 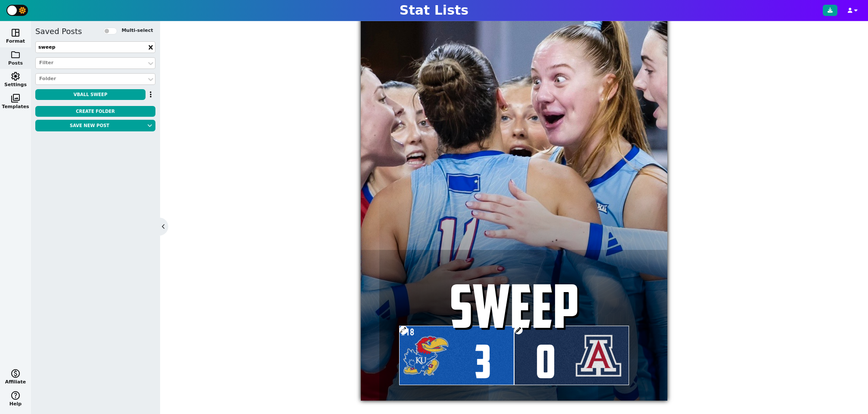 I want to click on span: help, so click(x=15, y=395).